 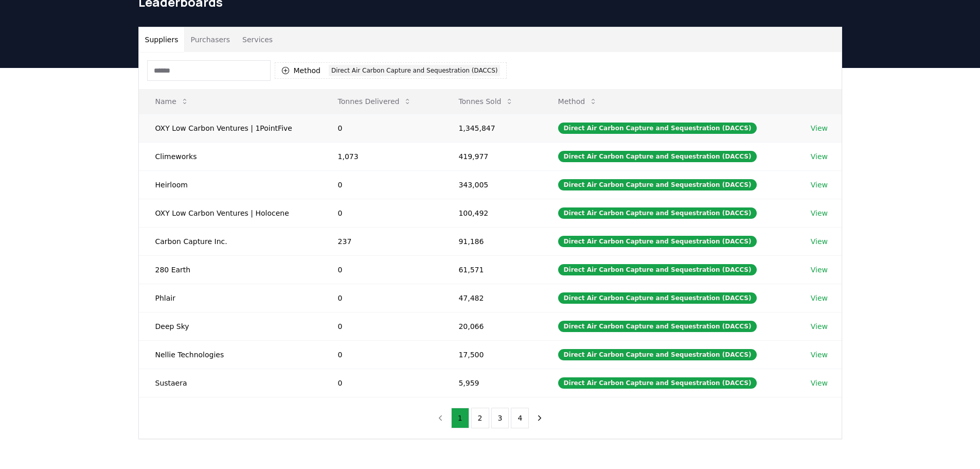 What do you see at coordinates (491, 184) in the screenshot?
I see `td: 343,005` at bounding box center [491, 184].